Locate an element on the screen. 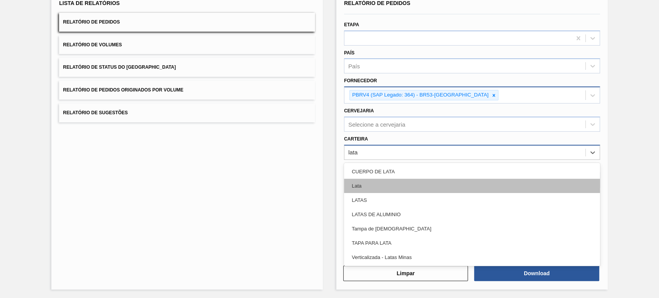 The image size is (659, 298). label: País is located at coordinates (349, 53).